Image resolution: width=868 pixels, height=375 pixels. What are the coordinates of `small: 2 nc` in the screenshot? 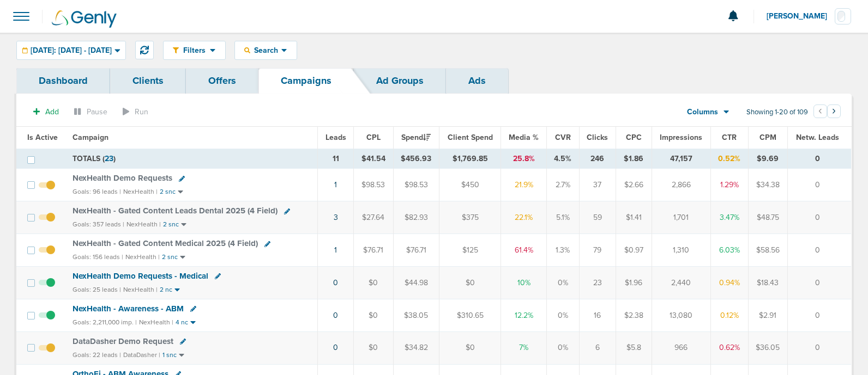 It's located at (166, 290).